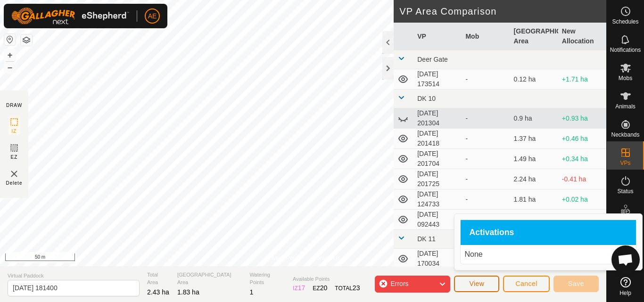 The height and width of the screenshot is (302, 644). Describe the element at coordinates (14, 183) in the screenshot. I see `span: Delete` at that location.